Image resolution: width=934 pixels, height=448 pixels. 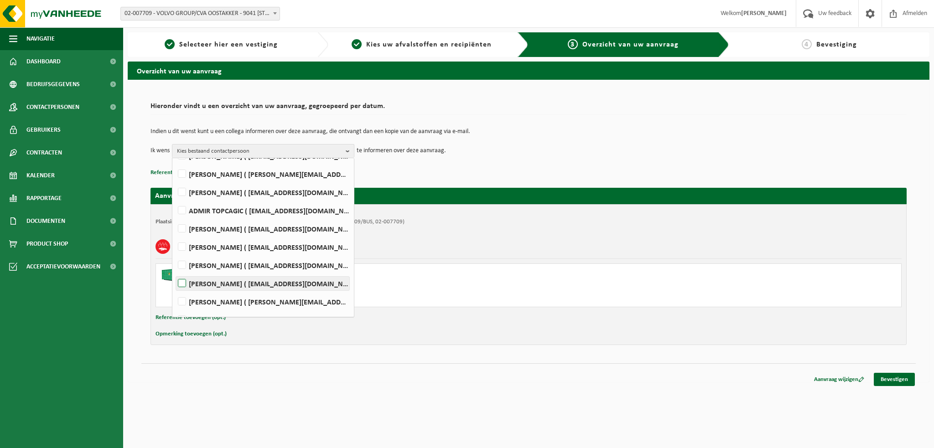 What do you see at coordinates (174, 276) in the screenshot?
I see `img: HK-XC-40-GN-00.png` at bounding box center [174, 276].